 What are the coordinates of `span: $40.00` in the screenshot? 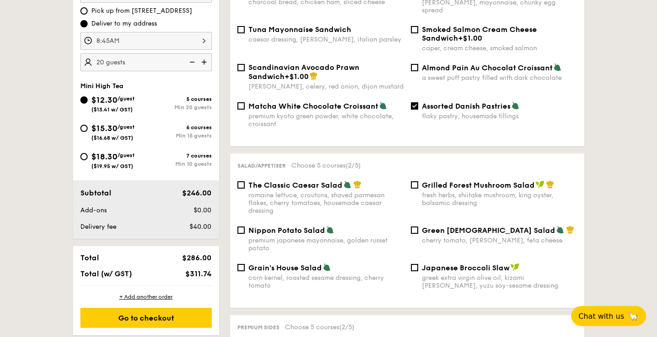 It's located at (201, 227).